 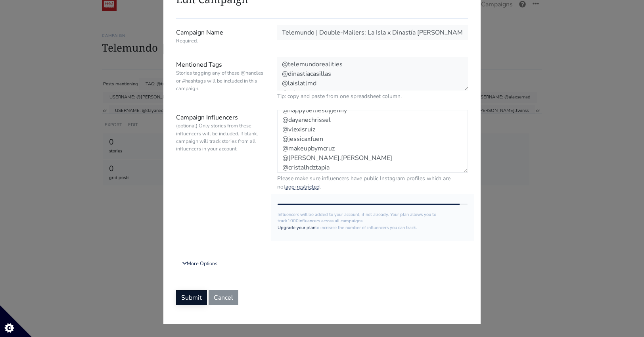 What do you see at coordinates (296, 227) in the screenshot?
I see `a: Upgrade your plan` at bounding box center [296, 227].